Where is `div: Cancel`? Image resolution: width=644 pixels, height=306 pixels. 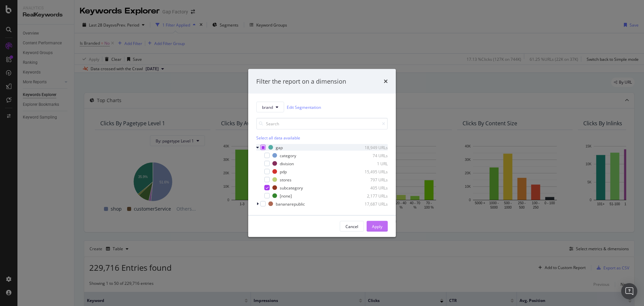 div: Cancel is located at coordinates (352, 226).